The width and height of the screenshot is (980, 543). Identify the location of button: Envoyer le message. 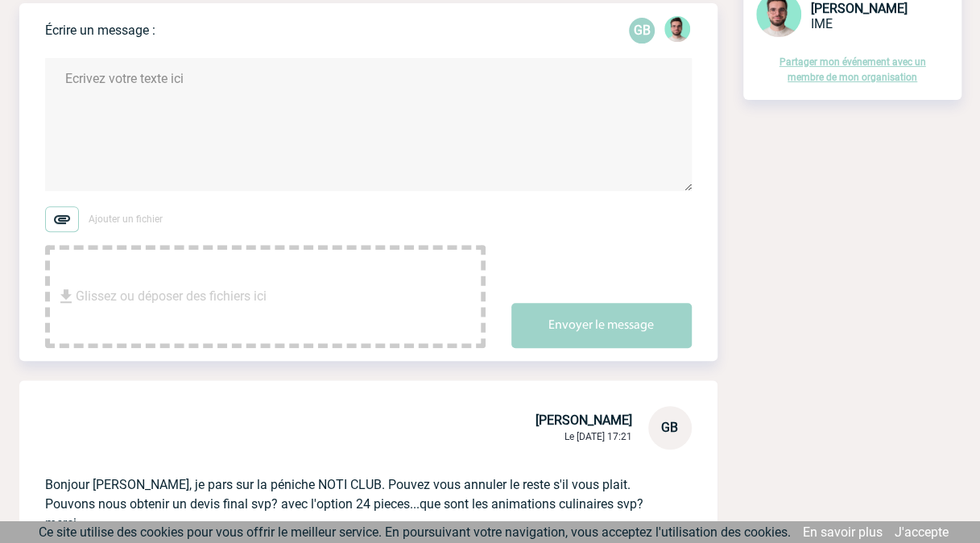
(601, 325).